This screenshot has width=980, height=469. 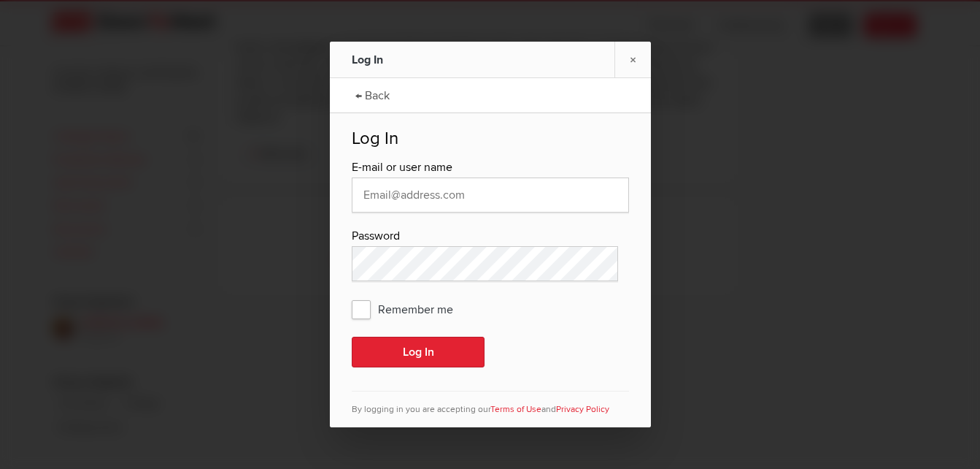 I want to click on div: Password, so click(x=491, y=237).